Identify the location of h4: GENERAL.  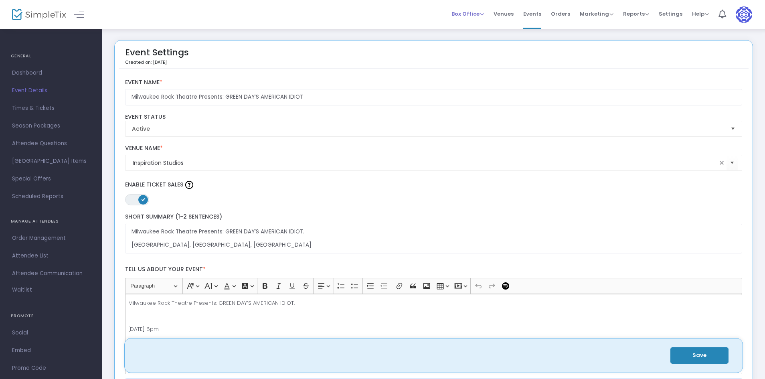
(51, 56).